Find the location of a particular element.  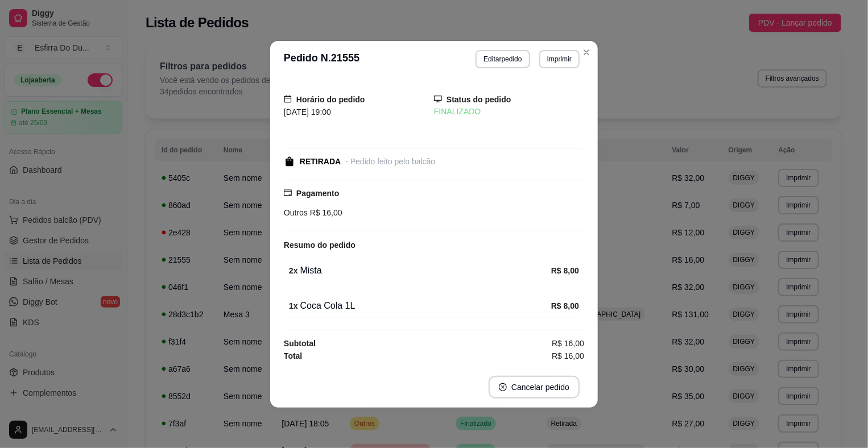

div: - Pedido feito pelo balcão is located at coordinates (390, 162).